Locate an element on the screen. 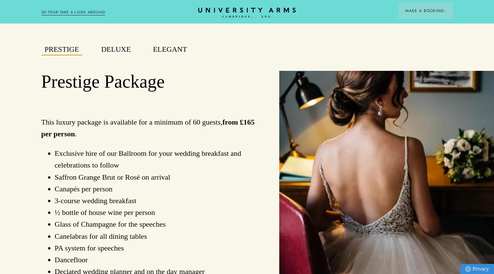 The height and width of the screenshot is (274, 494). button: Deluxe is located at coordinates (116, 49).